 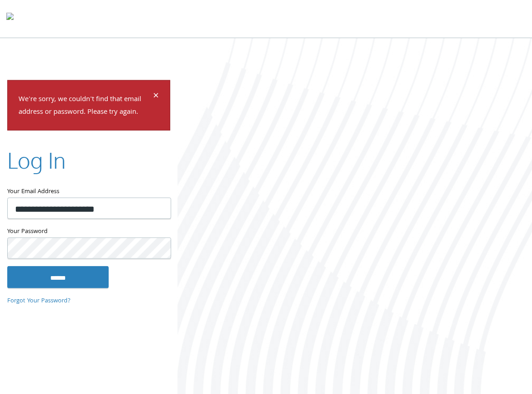 What do you see at coordinates (89, 231) in the screenshot?
I see `label: Your Password` at bounding box center [89, 231].